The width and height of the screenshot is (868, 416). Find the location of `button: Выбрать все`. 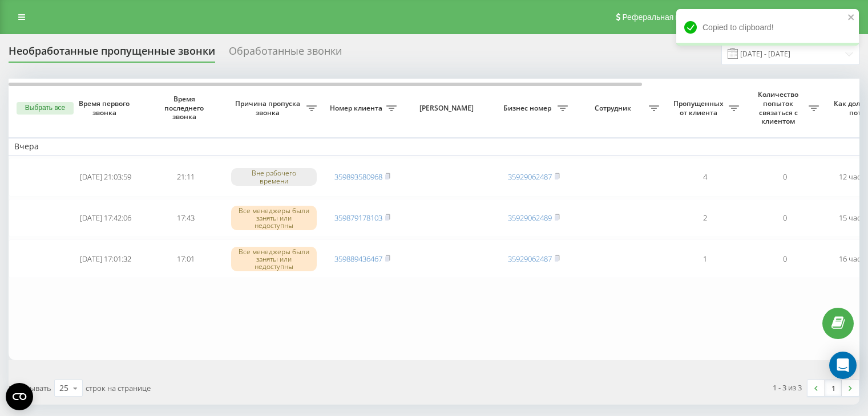

button: Выбрать все is located at coordinates (45, 108).